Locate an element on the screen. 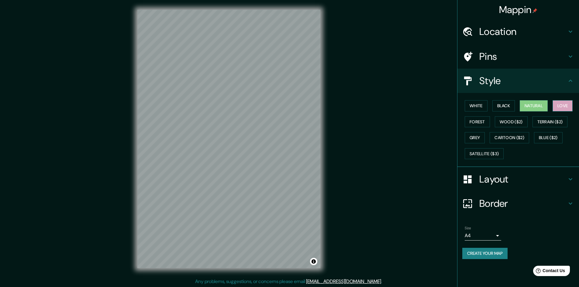 The height and width of the screenshot is (287, 579). img: pin-icon.png is located at coordinates (535, 11).